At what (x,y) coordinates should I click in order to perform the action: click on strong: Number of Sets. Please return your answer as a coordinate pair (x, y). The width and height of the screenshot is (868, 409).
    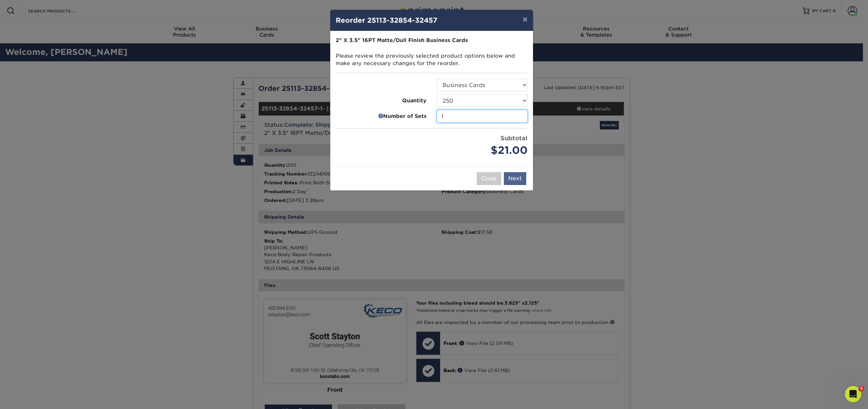
    Looking at the image, I should click on (405, 116).